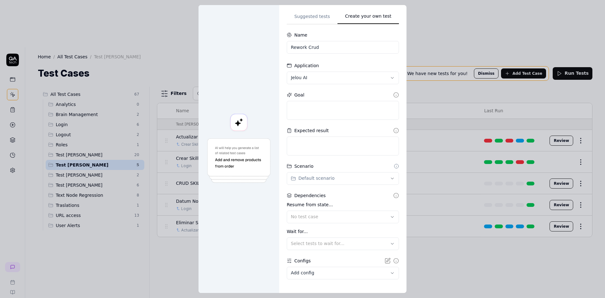 The width and height of the screenshot is (605, 298). I want to click on div: Expected result, so click(311, 130).